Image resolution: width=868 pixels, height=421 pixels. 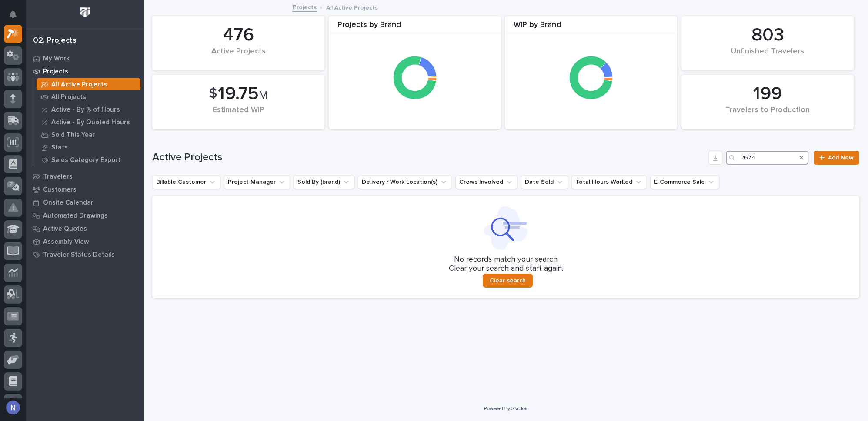 What do you see at coordinates (238, 115) in the screenshot?
I see `div: Estimated WIP` at bounding box center [238, 115].